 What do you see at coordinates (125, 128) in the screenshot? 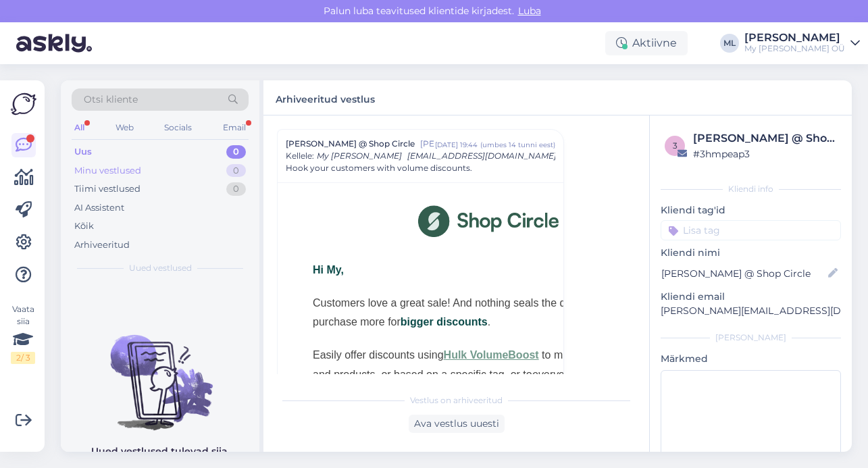
I see `div: Web` at bounding box center [125, 128].